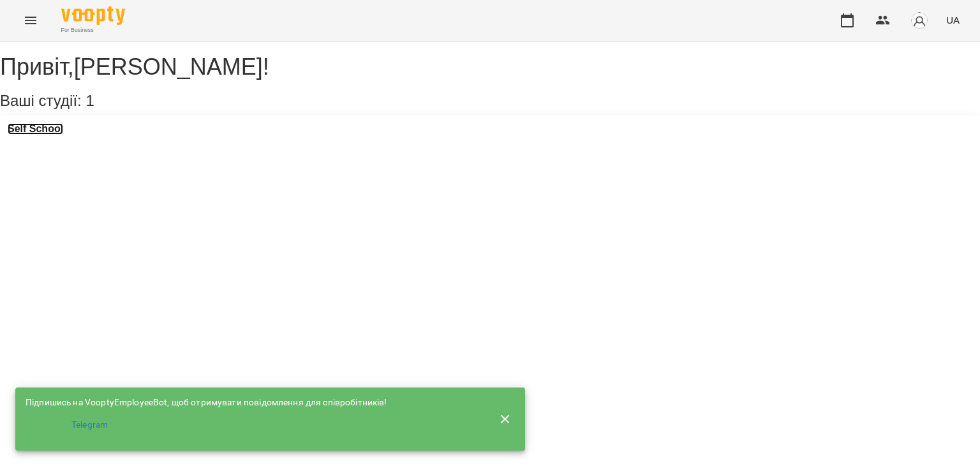  What do you see at coordinates (953, 20) in the screenshot?
I see `span: UA` at bounding box center [953, 20].